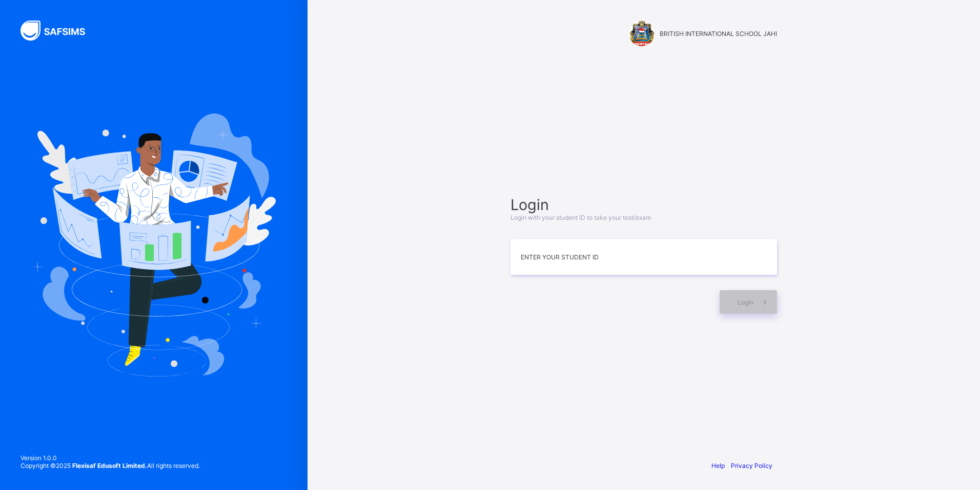 This screenshot has width=980, height=490. What do you see at coordinates (110, 465) in the screenshot?
I see `strong: Flexisaf Edusoft Limited.` at bounding box center [110, 465].